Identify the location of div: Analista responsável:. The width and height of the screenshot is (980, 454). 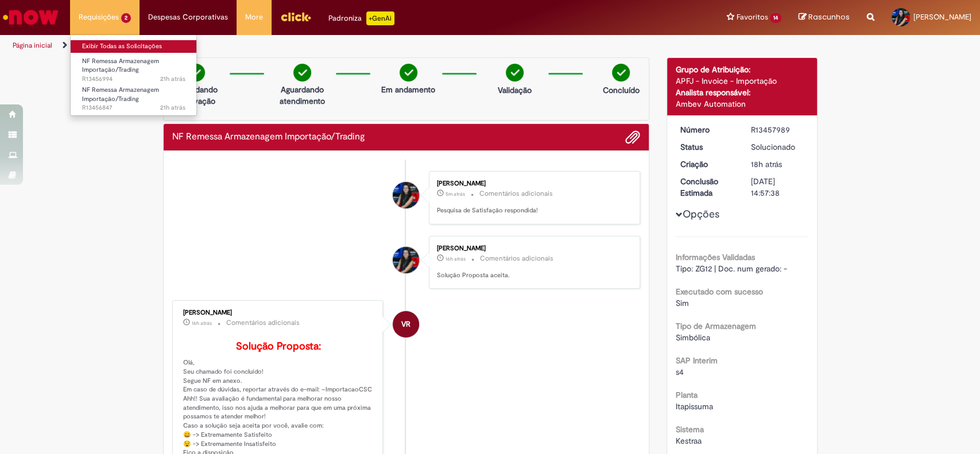
(742, 92).